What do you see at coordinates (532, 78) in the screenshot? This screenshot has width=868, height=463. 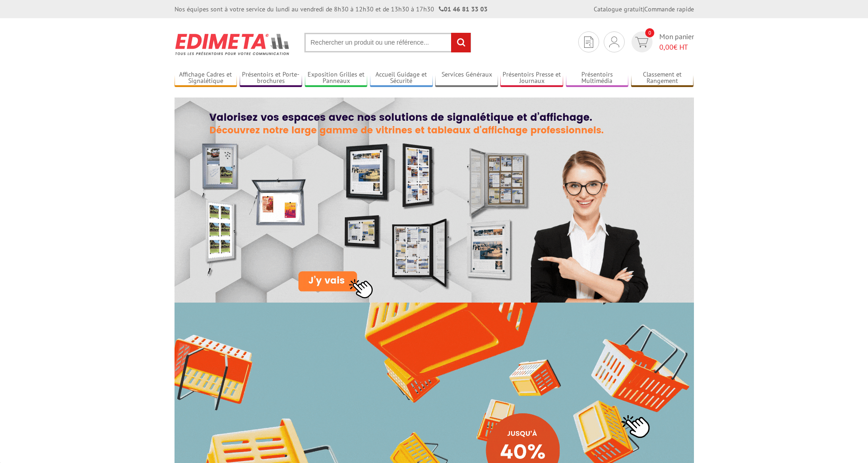 I see `a: Présentoirs Presse et Journaux` at bounding box center [532, 78].